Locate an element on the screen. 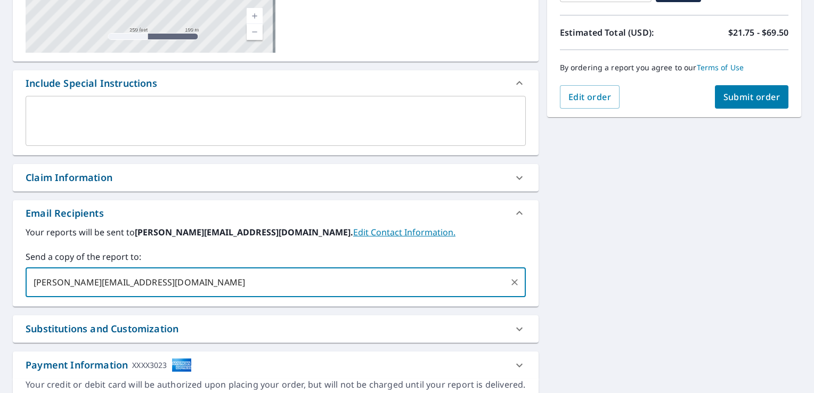 The width and height of the screenshot is (814, 393). label: Your reports will be sent to is located at coordinates (275, 232).